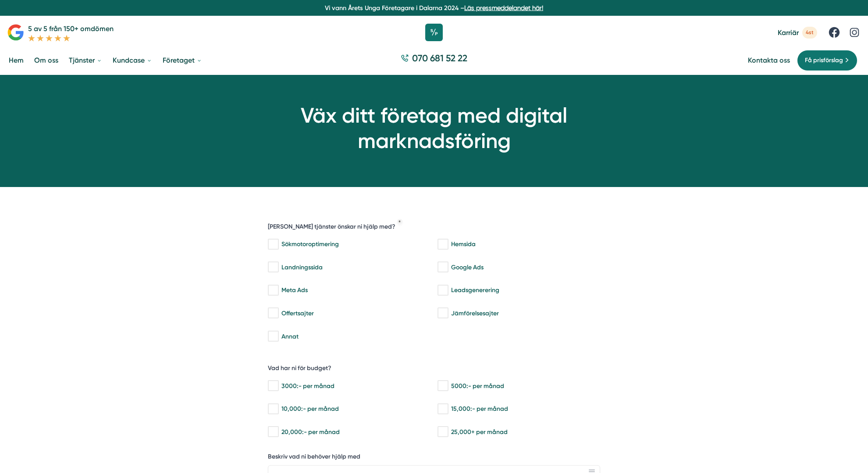 This screenshot has height=473, width=868. Describe the element at coordinates (440, 58) in the screenshot. I see `span: 070 681 52 22` at that location.